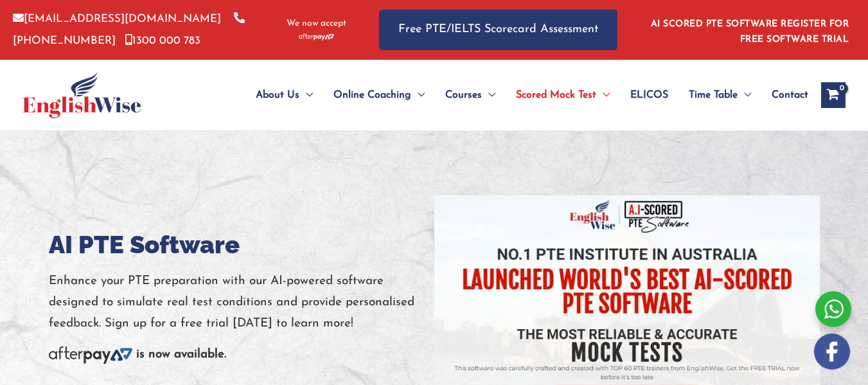 This screenshot has width=868, height=385. What do you see at coordinates (790, 95) in the screenshot?
I see `span: Contact` at bounding box center [790, 95].